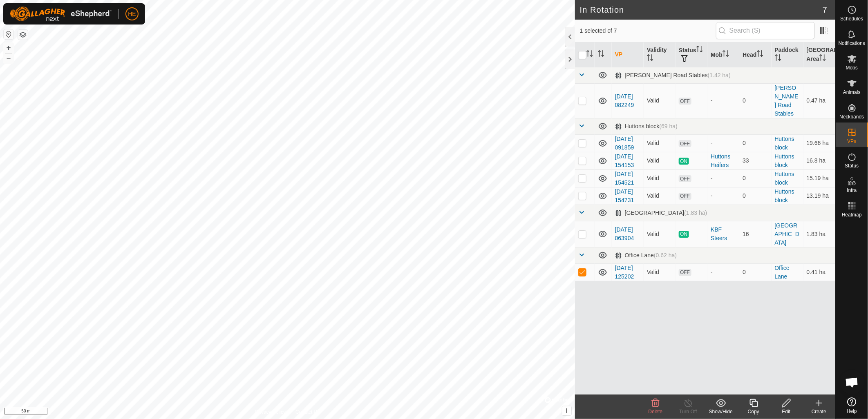 This screenshot has height=419, width=868. What do you see at coordinates (852, 190) in the screenshot?
I see `span: Infra` at bounding box center [852, 190].